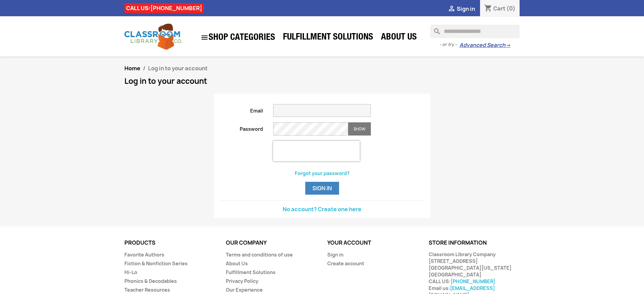 Image resolution: width=644 pixels, height=294 pixels. I want to click on i: search, so click(434, 29).